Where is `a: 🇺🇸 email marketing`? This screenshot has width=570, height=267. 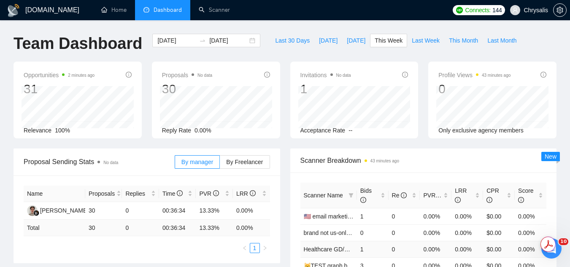
a: 🇺🇸 email marketing is located at coordinates (329, 217).